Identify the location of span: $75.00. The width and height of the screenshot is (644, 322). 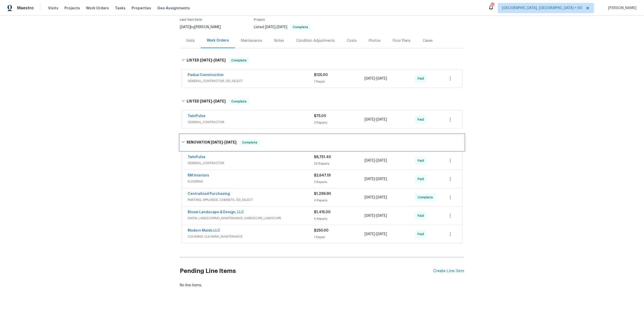
(320, 116).